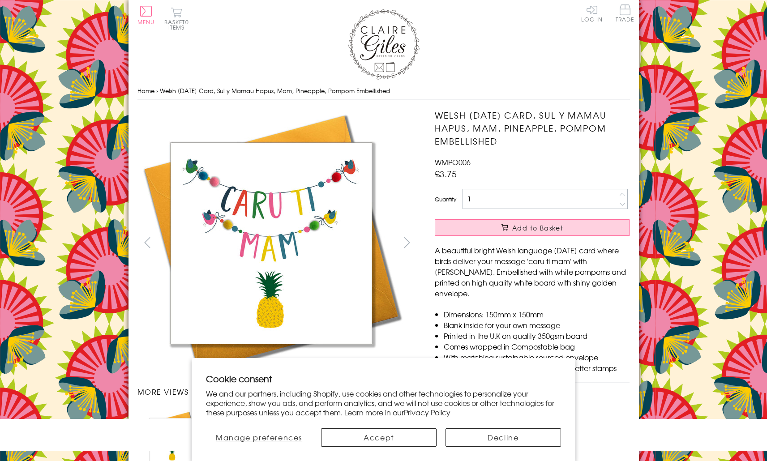 Image resolution: width=767 pixels, height=461 pixels. I want to click on span: Add to Basket, so click(538, 228).